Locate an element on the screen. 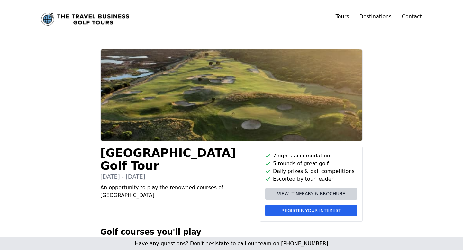  li: 7 nights accomodation is located at coordinates (311, 156).